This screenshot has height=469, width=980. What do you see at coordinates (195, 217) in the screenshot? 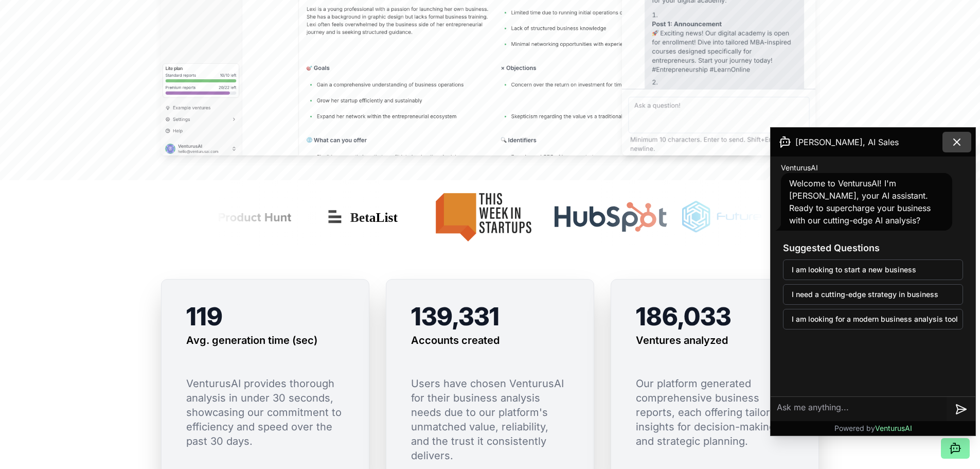
I see `img: Product Hunt` at bounding box center [195, 217].